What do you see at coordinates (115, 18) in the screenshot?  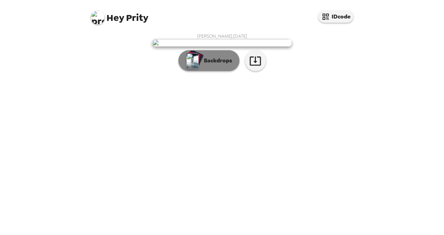 I see `span: Hey` at bounding box center [115, 18].